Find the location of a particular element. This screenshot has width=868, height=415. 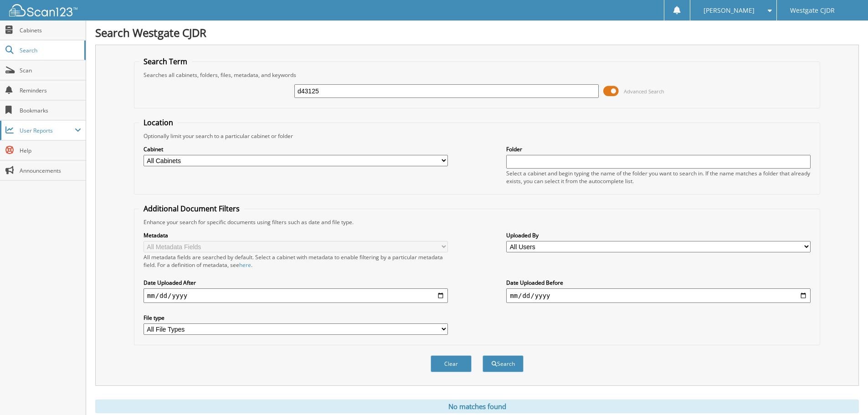

legend: Additional Document Filters is located at coordinates (191, 209).